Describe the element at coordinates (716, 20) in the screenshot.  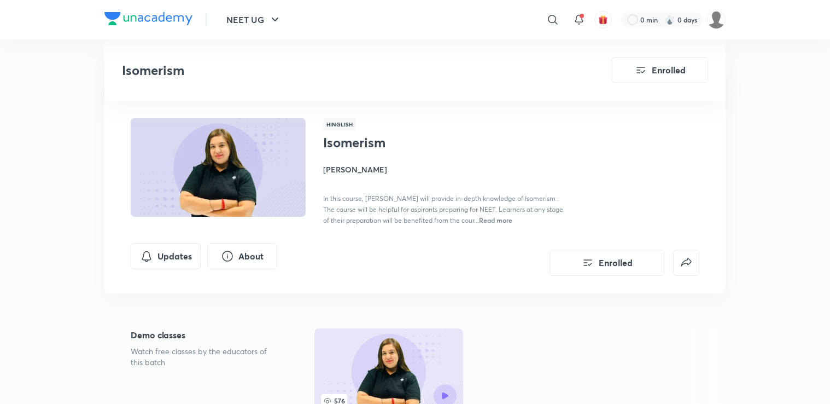
I see `img: Khushboo` at that location.